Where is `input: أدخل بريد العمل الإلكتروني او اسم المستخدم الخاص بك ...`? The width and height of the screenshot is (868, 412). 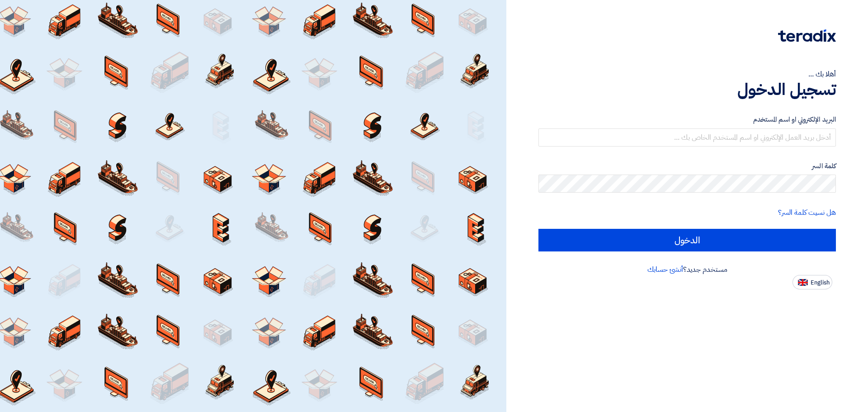
input: أدخل بريد العمل الإلكتروني او اسم المستخدم الخاص بك ... is located at coordinates (687, 137).